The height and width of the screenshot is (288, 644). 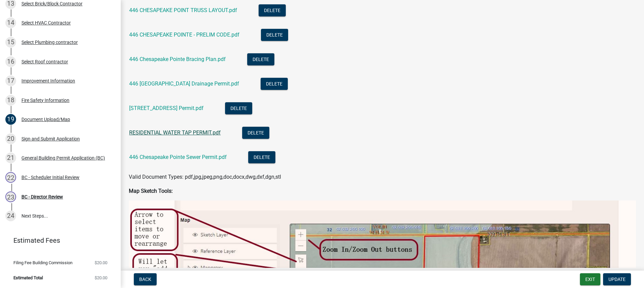 What do you see at coordinates (51, 139) in the screenshot?
I see `div: Sign and Submit Application` at bounding box center [51, 139].